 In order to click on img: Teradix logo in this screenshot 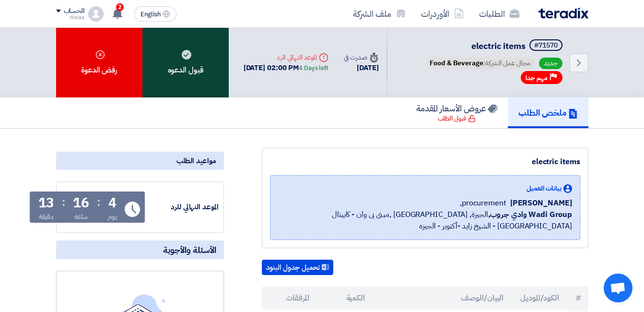, I will do `click(563, 13)`.